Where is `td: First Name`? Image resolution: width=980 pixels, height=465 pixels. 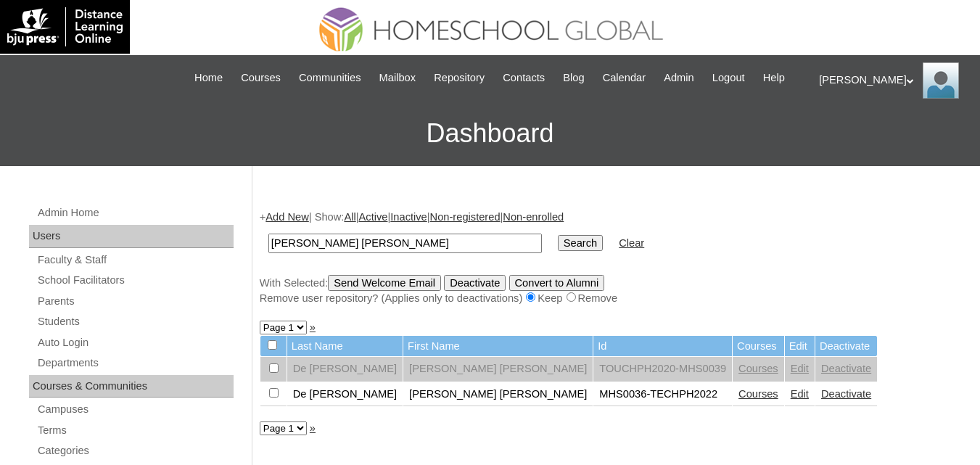
td: First Name is located at coordinates (498, 346).